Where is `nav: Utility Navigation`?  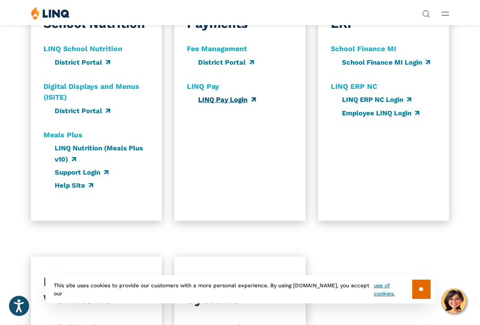 nav: Utility Navigation is located at coordinates (426, 12).